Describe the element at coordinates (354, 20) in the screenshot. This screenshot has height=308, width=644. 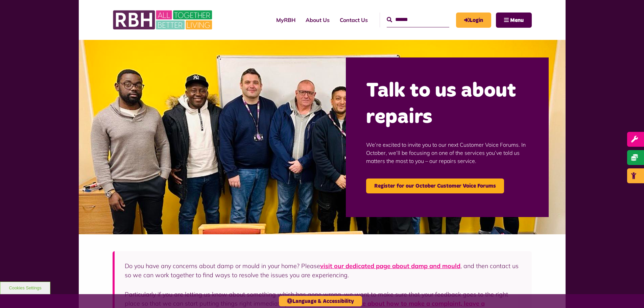
I see `a: Contact Us` at that location.